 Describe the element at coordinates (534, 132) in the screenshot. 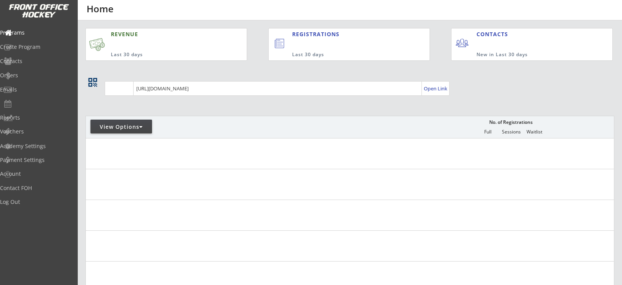

I see `div: Waitlist` at that location.